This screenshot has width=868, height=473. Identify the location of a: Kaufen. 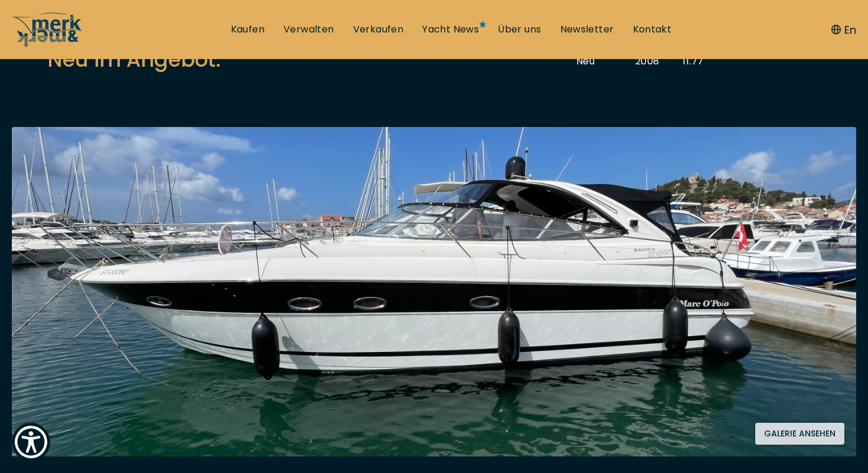
(248, 30).